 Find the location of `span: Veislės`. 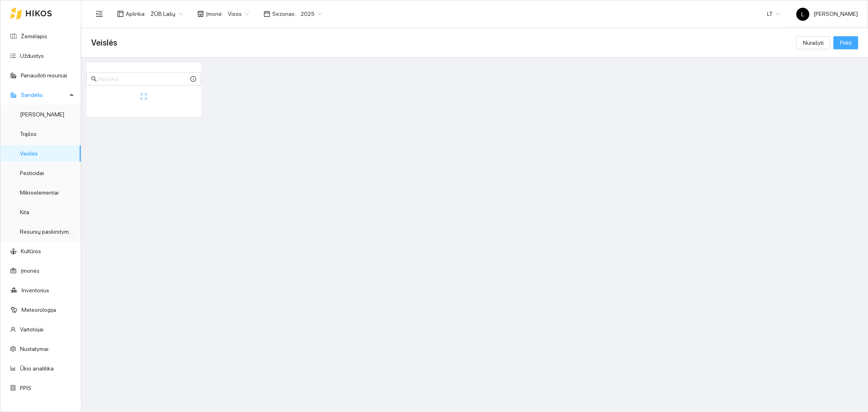

span: Veislės is located at coordinates (104, 42).